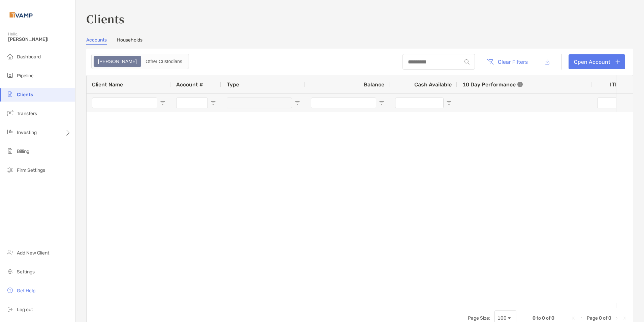  What do you see at coordinates (433, 84) in the screenshot?
I see `span: Cash Available` at bounding box center [433, 84].